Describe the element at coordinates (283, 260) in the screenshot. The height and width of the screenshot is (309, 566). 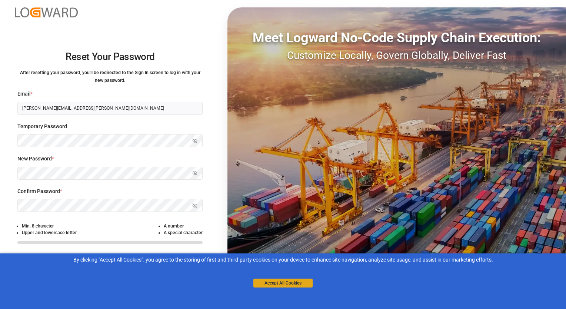
I see `div: By clicking "Accept All Cookies”, you agree to the storing of first and third-party cookies on yo...` at that location.